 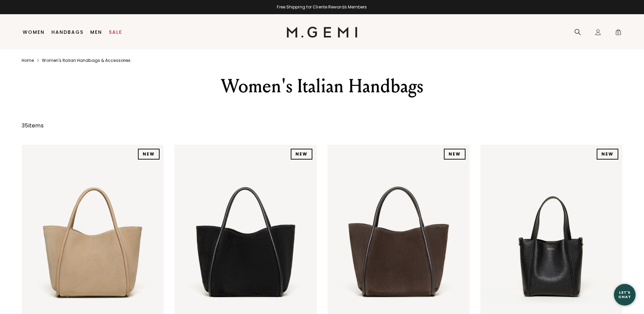 What do you see at coordinates (96, 32) in the screenshot?
I see `a: Men` at bounding box center [96, 32].